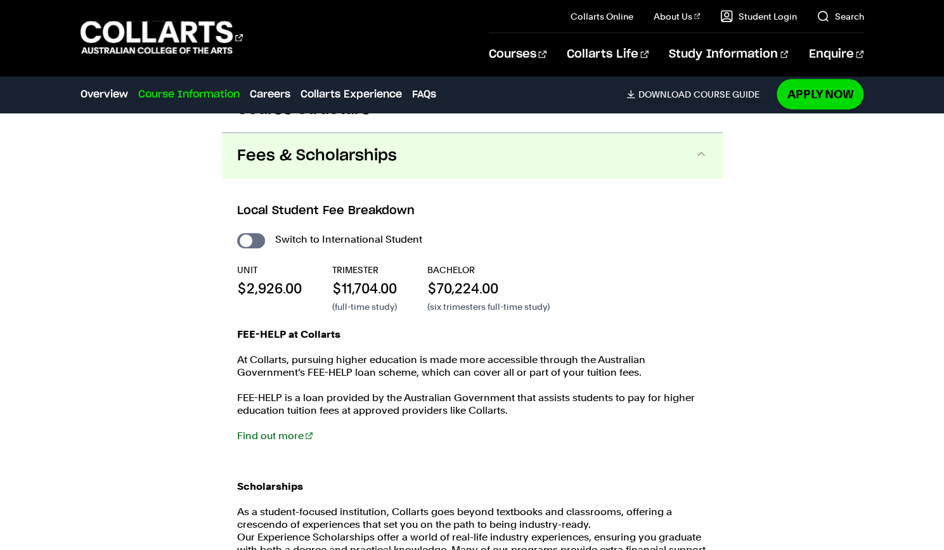 This screenshot has height=550, width=944. I want to click on p: $70,224.00, so click(488, 288).